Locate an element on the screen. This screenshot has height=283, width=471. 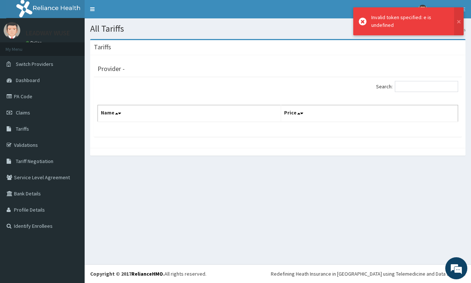
th: Price is located at coordinates (369, 114).